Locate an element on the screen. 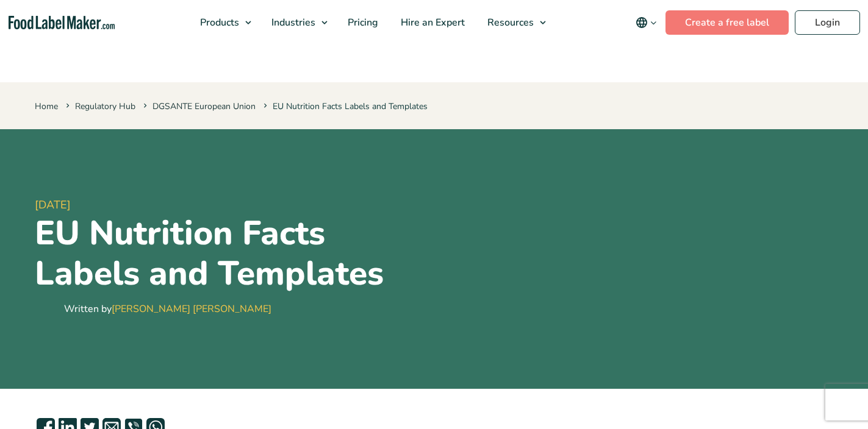  span: Products is located at coordinates (218, 23).